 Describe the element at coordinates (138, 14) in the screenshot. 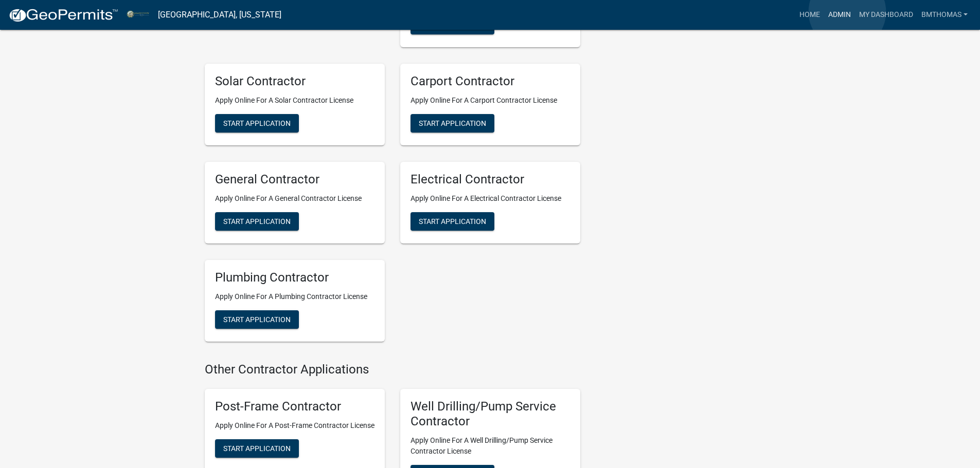

I see `img: Miami County, Indiana` at that location.